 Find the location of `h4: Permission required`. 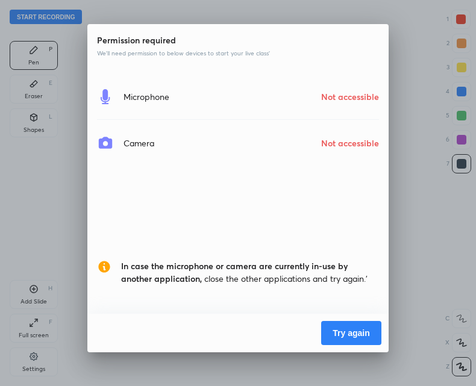

h4: Permission required is located at coordinates (238, 40).